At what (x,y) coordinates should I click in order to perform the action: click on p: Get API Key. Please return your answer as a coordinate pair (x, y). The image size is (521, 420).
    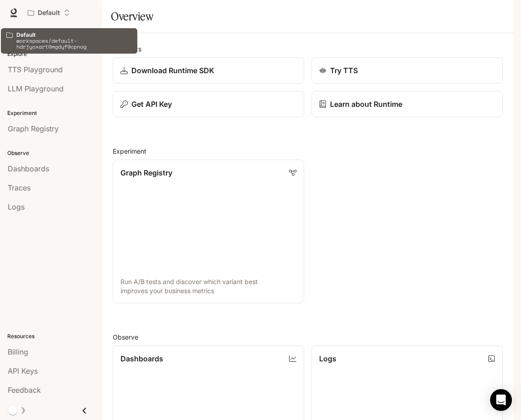
    Looking at the image, I should click on (151, 104).